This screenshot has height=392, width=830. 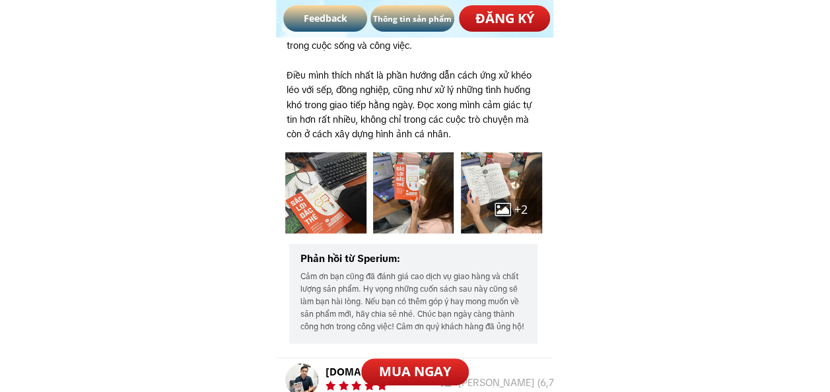 I want to click on h3: Cảm ơn bạn cũng đã đánh giá cao dịch vụ giao hàng và chất lượng sản phẩm. Hy vọng những cuốn sách..., so click(x=414, y=303).